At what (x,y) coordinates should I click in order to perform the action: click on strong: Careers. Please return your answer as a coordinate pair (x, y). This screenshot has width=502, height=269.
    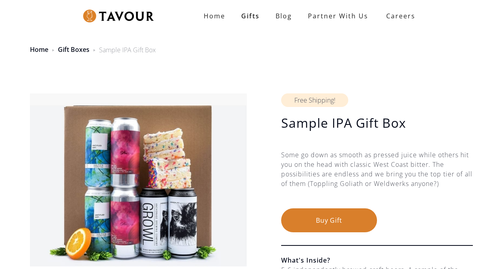
    Looking at the image, I should click on (401, 16).